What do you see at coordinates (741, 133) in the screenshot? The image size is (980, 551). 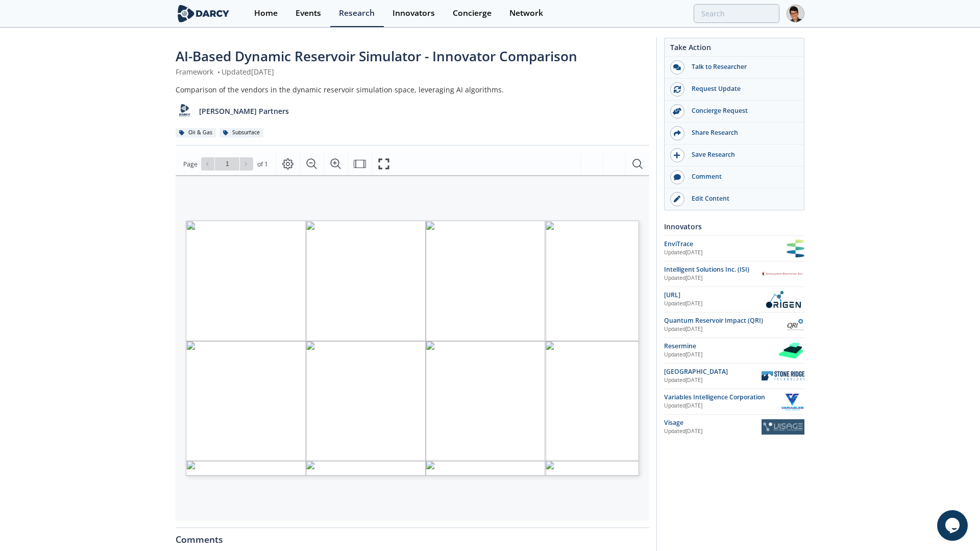 I see `div: Share Research` at bounding box center [741, 133].